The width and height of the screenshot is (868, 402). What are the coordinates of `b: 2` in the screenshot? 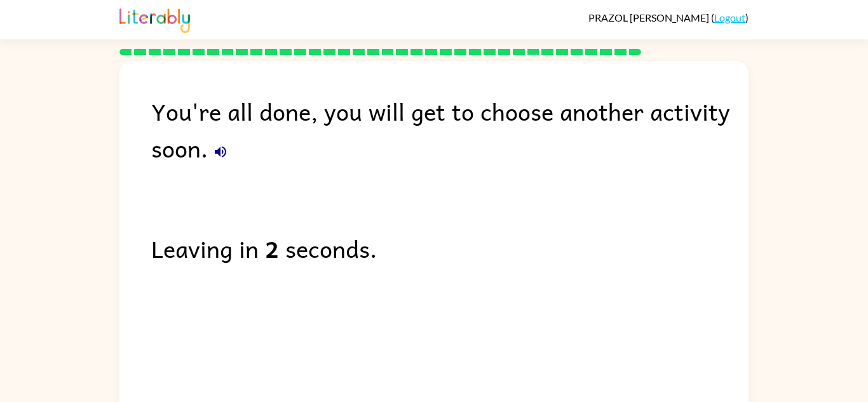 It's located at (272, 249).